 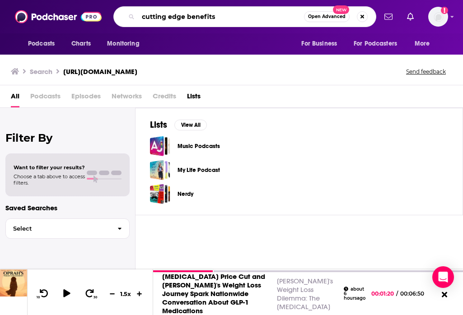 What do you see at coordinates (126, 98) in the screenshot?
I see `span: Networks` at bounding box center [126, 98].